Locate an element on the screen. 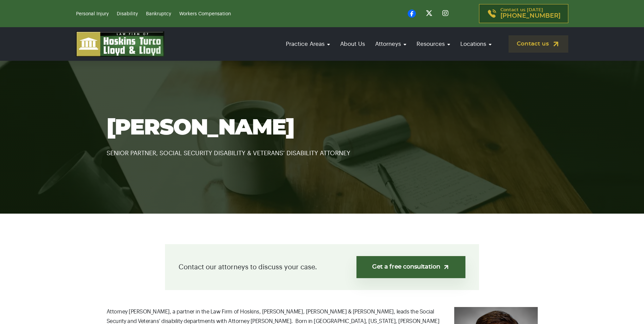  a: About Us is located at coordinates (352, 44).